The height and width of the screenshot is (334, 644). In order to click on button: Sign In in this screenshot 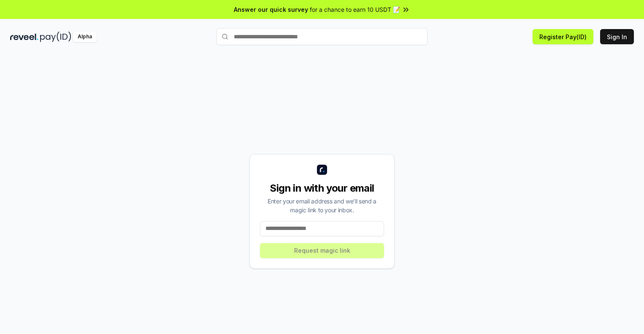, I will do `click(617, 37)`.